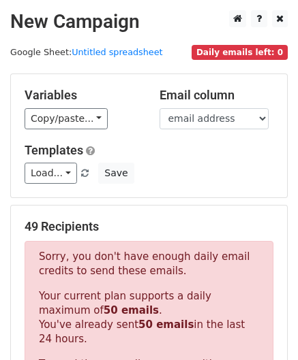 This screenshot has height=360, width=298. What do you see at coordinates (148, 264) in the screenshot?
I see `p: Sorry, you don't have enough daily email credits to send these emails.` at bounding box center [148, 264].